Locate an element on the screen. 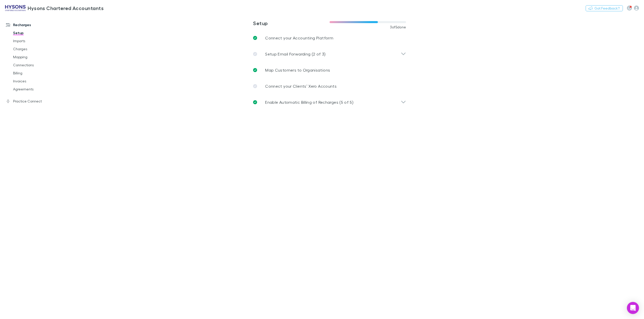  a: Setup is located at coordinates (39, 33).